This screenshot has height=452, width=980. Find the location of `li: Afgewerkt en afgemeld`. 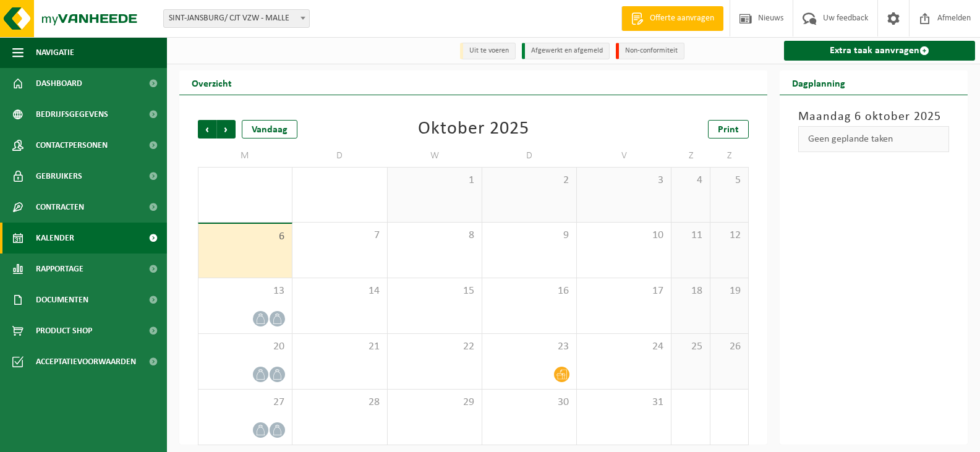

li: Afgewerkt en afgemeld is located at coordinates (566, 51).